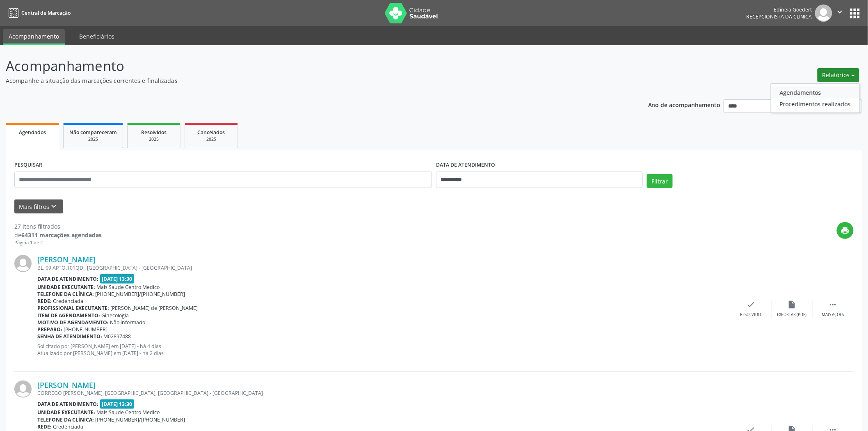  What do you see at coordinates (845, 230) in the screenshot?
I see `button: print` at bounding box center [845, 230].